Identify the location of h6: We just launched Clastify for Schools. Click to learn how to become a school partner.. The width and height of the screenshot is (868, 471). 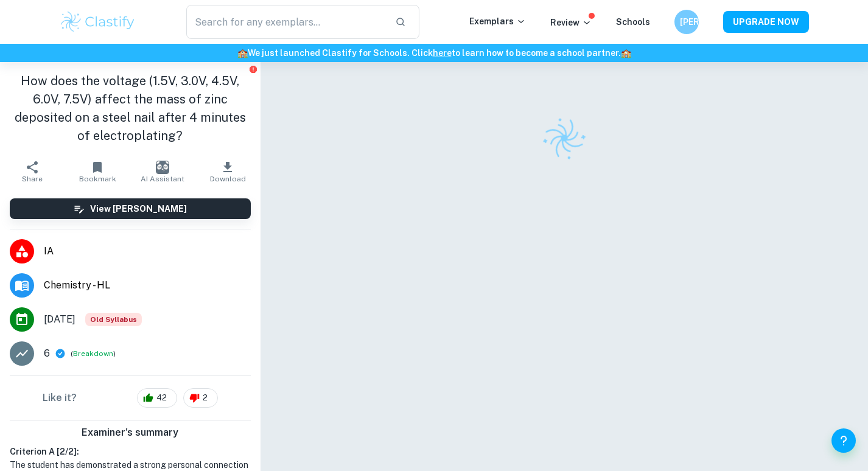
(434, 53).